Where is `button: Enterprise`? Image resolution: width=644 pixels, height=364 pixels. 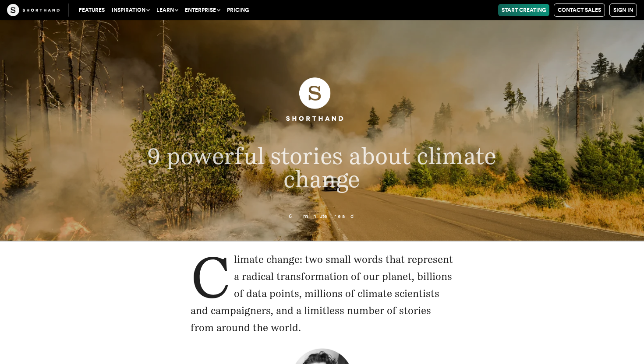 button: Enterprise is located at coordinates (203, 10).